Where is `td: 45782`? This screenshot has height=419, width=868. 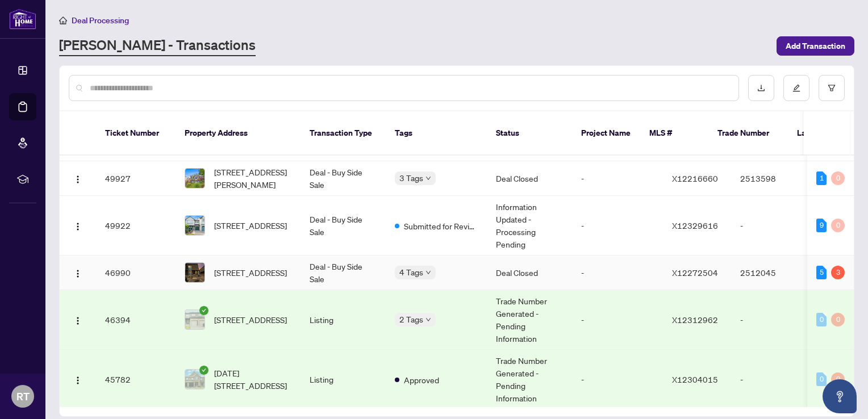 td: 45782 is located at coordinates (136, 380).